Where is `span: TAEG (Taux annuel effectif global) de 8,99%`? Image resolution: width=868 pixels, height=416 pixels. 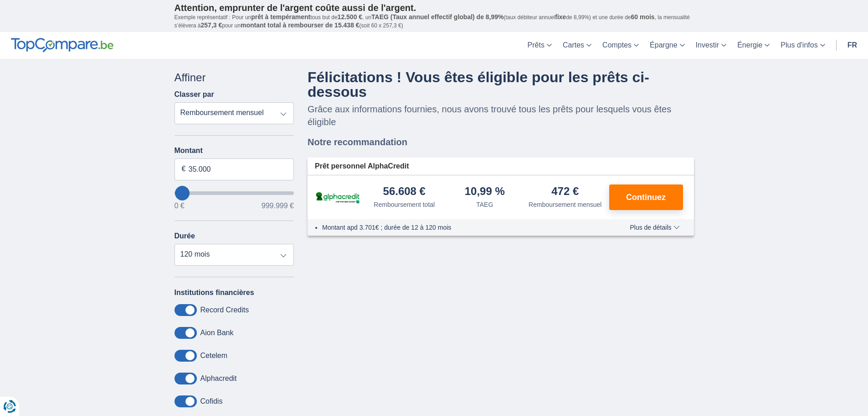
span: TAEG (Taux annuel effectif global) de 8,99% is located at coordinates (438, 17).